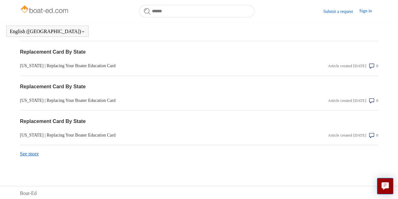 This screenshot has width=398, height=199. Describe the element at coordinates (369, 11) in the screenshot. I see `a: Sign in` at that location.